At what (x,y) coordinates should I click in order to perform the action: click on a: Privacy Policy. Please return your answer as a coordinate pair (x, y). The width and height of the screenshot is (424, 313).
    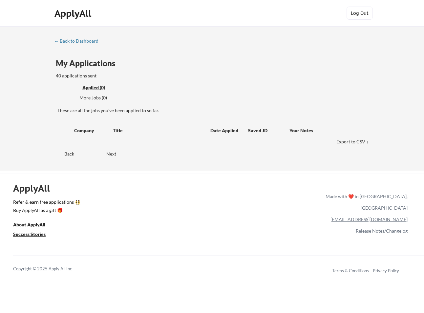
    Looking at the image, I should click on (386, 271).